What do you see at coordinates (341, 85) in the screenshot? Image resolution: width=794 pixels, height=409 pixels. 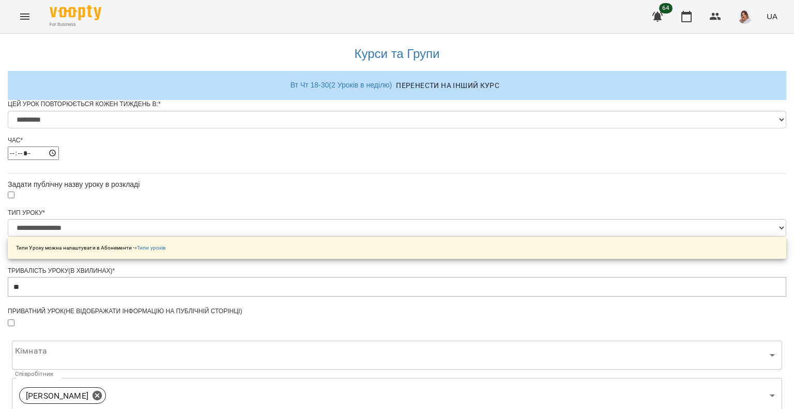 I see `a: Вт Чт 18-30 ( 2 Уроків в неділю )` at bounding box center [341, 85].